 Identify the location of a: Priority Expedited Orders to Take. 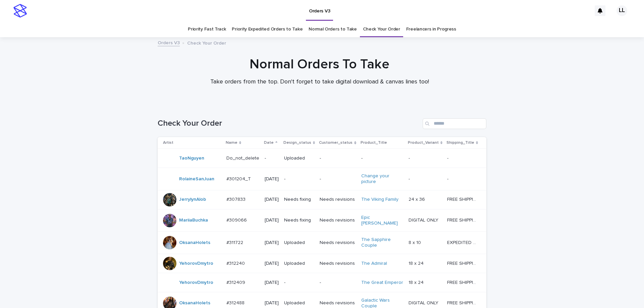
(267, 29).